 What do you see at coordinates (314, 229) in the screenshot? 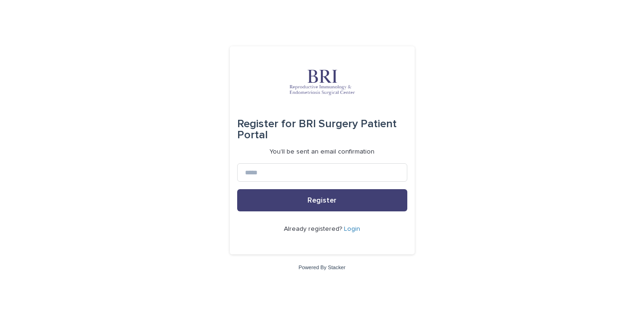
I see `span: Already registered?` at bounding box center [314, 229].